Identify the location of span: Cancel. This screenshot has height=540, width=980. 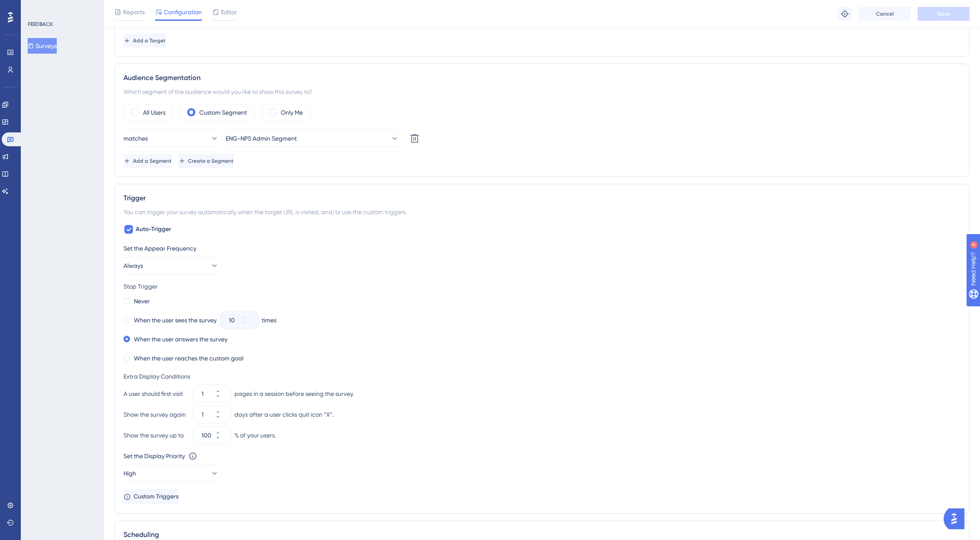
(884, 14).